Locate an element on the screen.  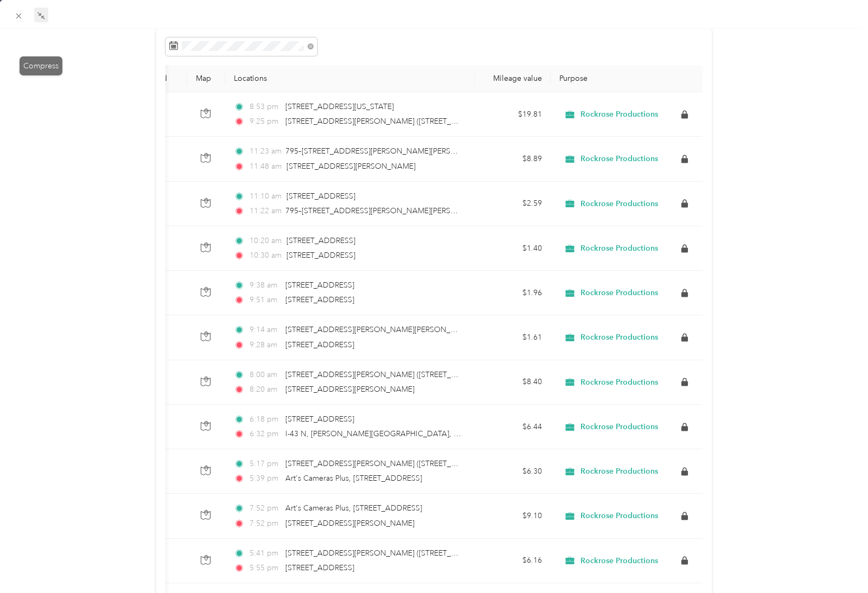
td: $1.96 is located at coordinates (512, 293).